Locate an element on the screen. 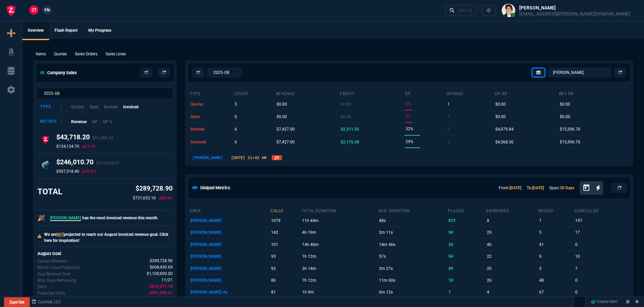 This screenshot has height=307, width=644. p: Span: is located at coordinates (562, 188).